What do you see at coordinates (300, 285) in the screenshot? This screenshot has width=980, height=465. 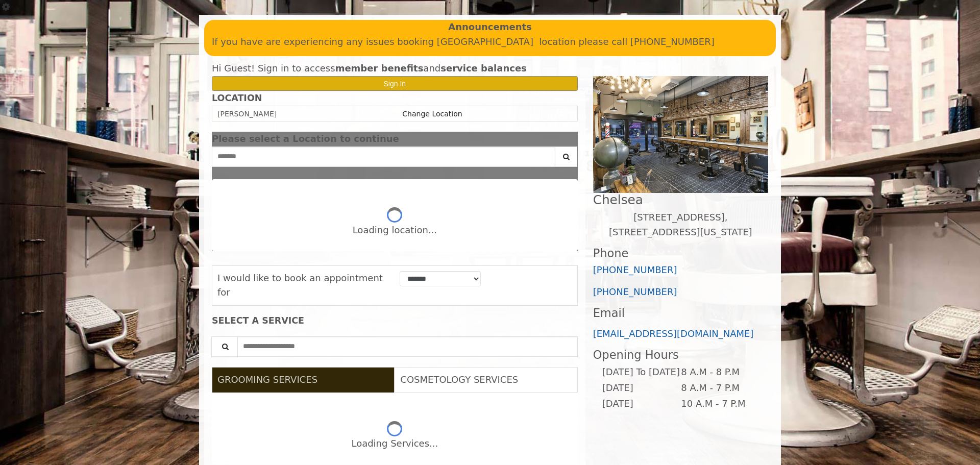 I see `span: I would like to book an appointment for` at bounding box center [300, 285].